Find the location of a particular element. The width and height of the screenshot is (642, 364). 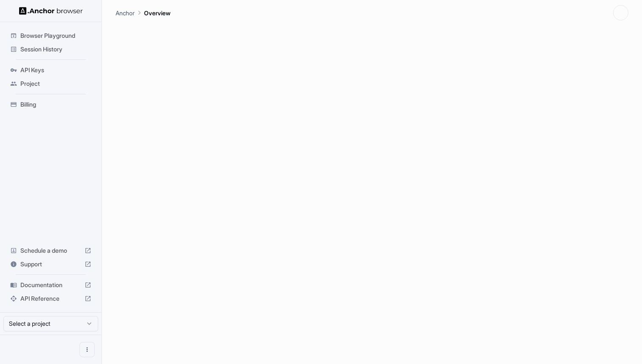

div: Documentation is located at coordinates (51, 285).